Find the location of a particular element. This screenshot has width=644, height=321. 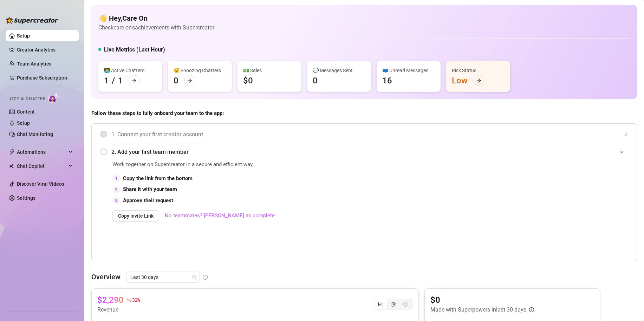

span: 1. Connect your first creator account is located at coordinates (369, 135).